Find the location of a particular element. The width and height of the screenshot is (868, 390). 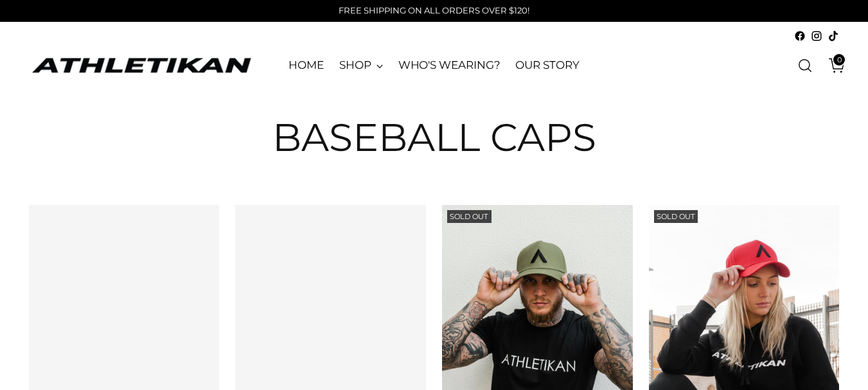

a: ATHLETIKAN is located at coordinates (142, 65).